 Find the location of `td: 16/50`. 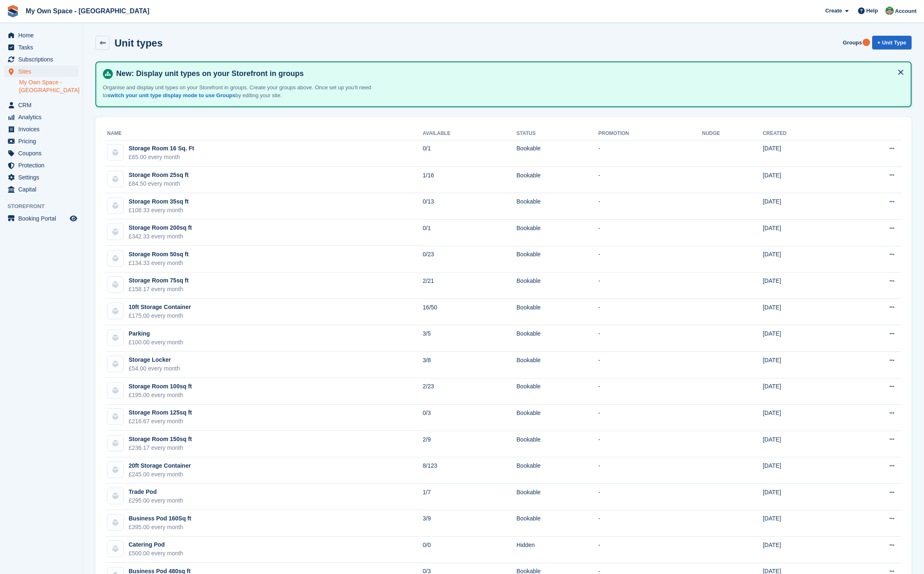

td: 16/50 is located at coordinates (469, 312).